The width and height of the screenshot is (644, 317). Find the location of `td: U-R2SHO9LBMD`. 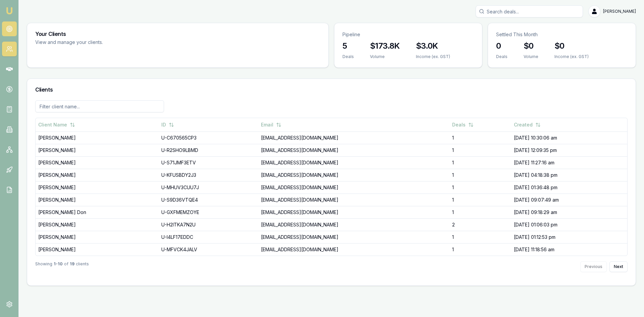

td: U-R2SHO9LBMD is located at coordinates (209, 150).